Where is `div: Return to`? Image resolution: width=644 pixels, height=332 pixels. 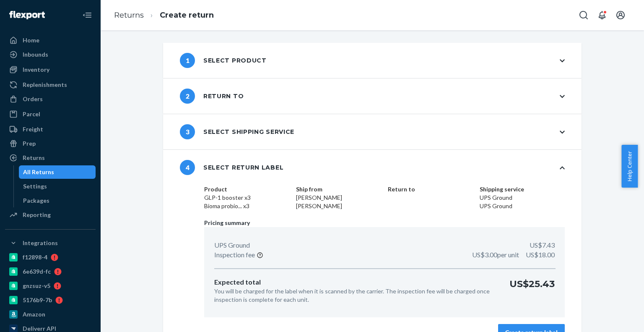 div: Return to is located at coordinates (212, 96).